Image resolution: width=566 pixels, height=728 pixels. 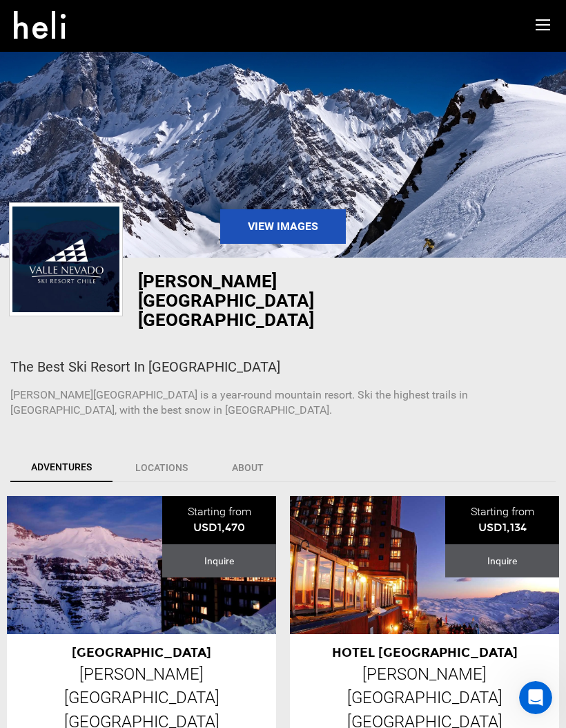 I want to click on button: Something Else, so click(x=210, y=449).